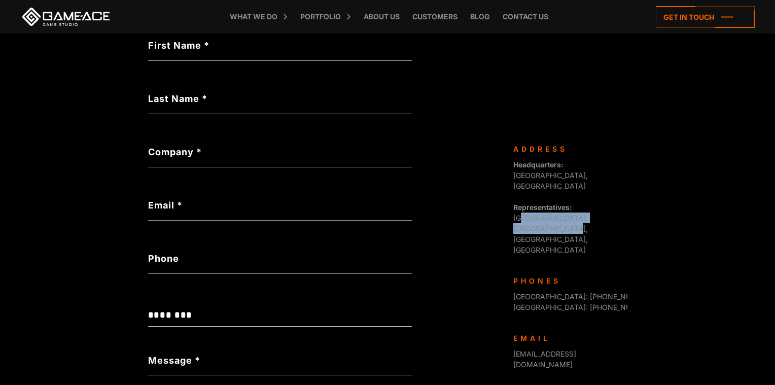 This screenshot has width=775, height=385. I want to click on div: Phones, so click(567, 281).